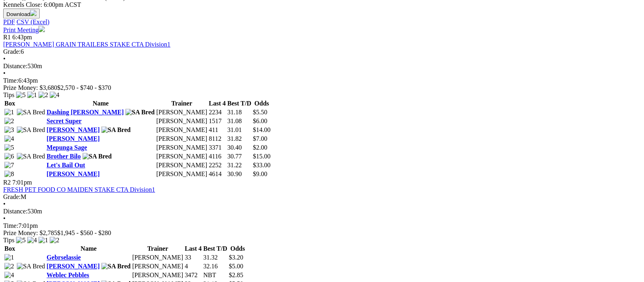 This screenshot has height=282, width=644. Describe the element at coordinates (6, 182) in the screenshot. I see `span: R2` at that location.